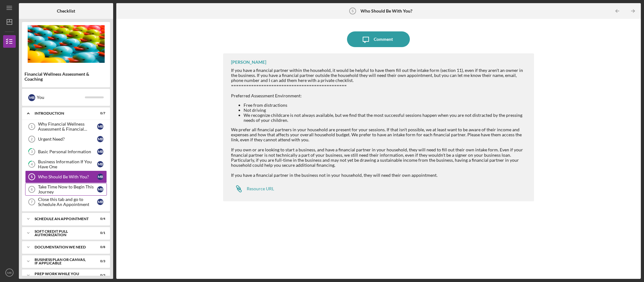 Image resolution: width=644 pixels, height=282 pixels. Describe the element at coordinates (385, 105) in the screenshot. I see `li: Free from distractions` at that location.